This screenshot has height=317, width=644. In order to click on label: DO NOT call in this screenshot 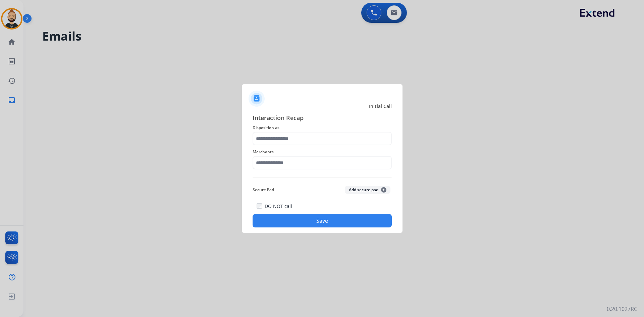, I will do `click(279, 206)`.